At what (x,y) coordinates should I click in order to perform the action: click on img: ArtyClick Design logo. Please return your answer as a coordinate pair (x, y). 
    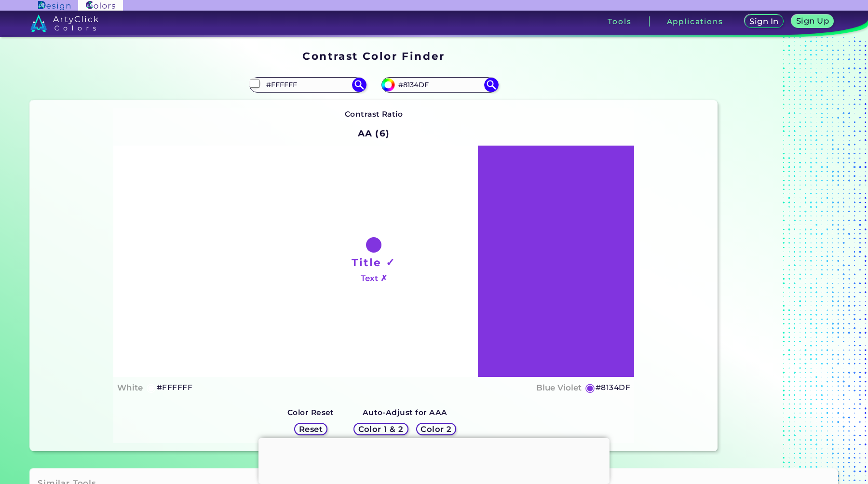
    Looking at the image, I should click on (54, 5).